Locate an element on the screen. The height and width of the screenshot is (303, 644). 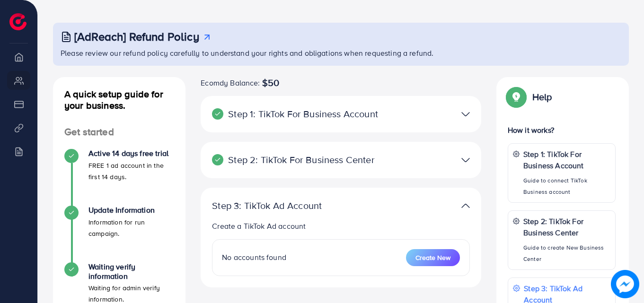
h4: Waiting verify information is located at coordinates (131, 271).